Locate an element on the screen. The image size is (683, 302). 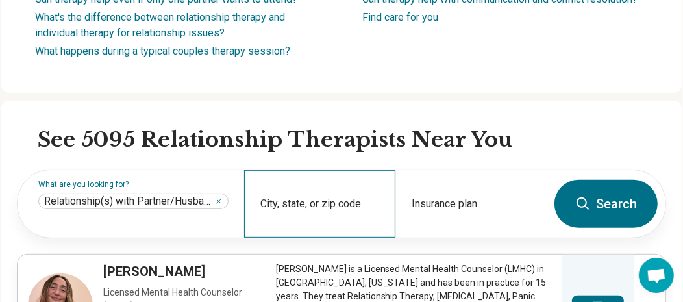
button: Search is located at coordinates (606, 204).